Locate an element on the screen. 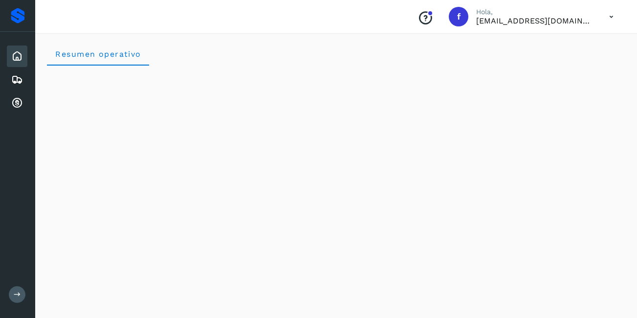 Image resolution: width=637 pixels, height=318 pixels. p: facturacion@protransport.com.mx is located at coordinates (535, 21).